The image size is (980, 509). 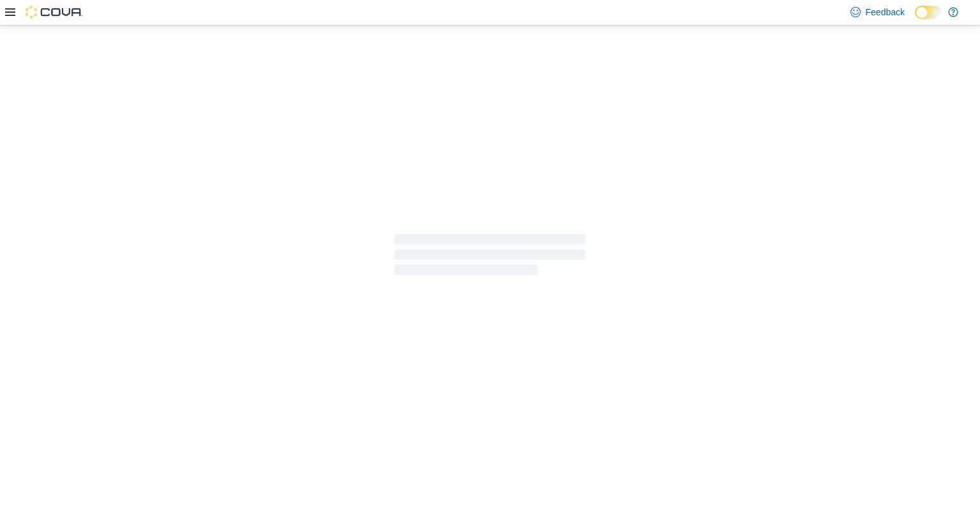 I want to click on span: Feedback, so click(x=885, y=12).